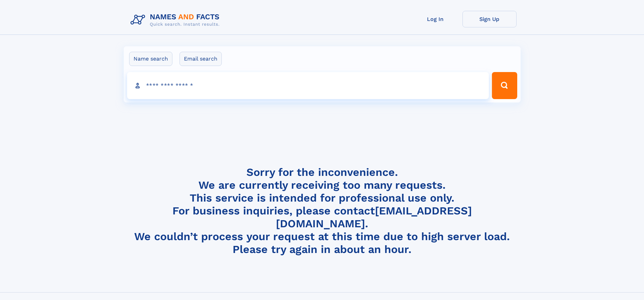  I want to click on label: Email search, so click(201, 59).